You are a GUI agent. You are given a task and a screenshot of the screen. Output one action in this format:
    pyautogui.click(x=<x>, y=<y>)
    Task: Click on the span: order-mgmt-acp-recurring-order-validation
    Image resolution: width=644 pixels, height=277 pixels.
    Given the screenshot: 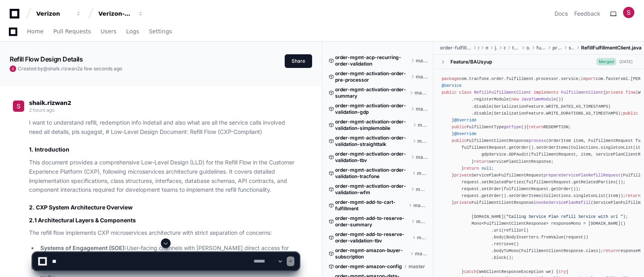 What is the action you would take?
    pyautogui.click(x=372, y=61)
    